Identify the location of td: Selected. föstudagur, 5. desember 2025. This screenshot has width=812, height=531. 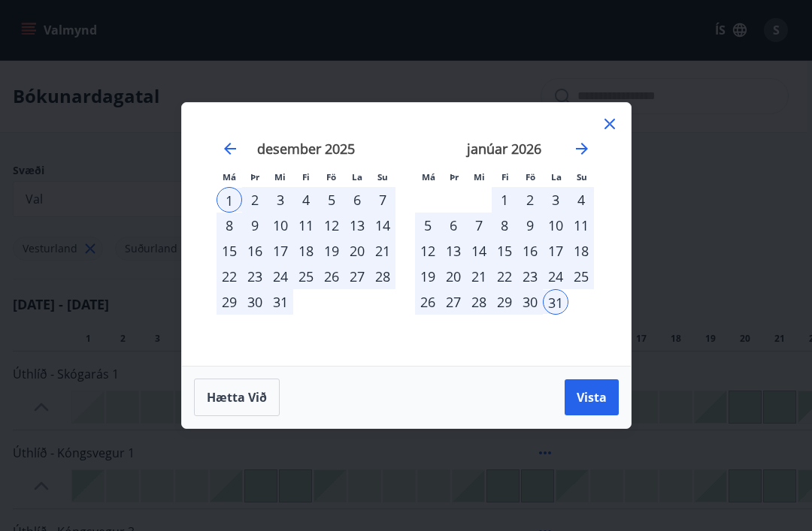
(332, 199).